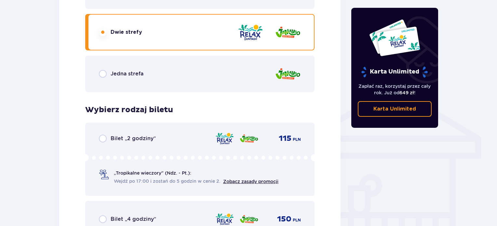  I want to click on p: Bilet „4 godziny”, so click(133, 219).